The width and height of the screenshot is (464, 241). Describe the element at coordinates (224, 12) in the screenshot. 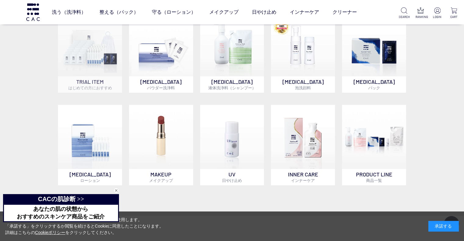

I see `a: メイクアップ` at that location.